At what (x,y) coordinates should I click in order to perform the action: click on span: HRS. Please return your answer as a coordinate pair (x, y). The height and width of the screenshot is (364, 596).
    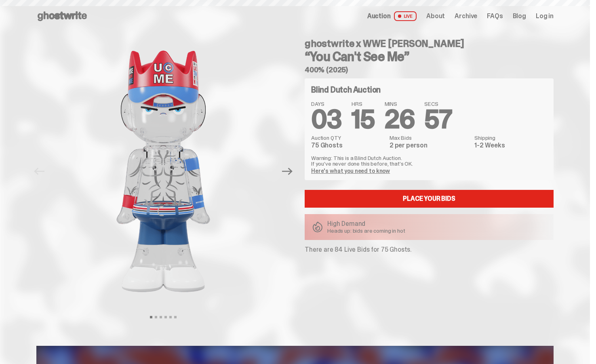
    Looking at the image, I should click on (363, 104).